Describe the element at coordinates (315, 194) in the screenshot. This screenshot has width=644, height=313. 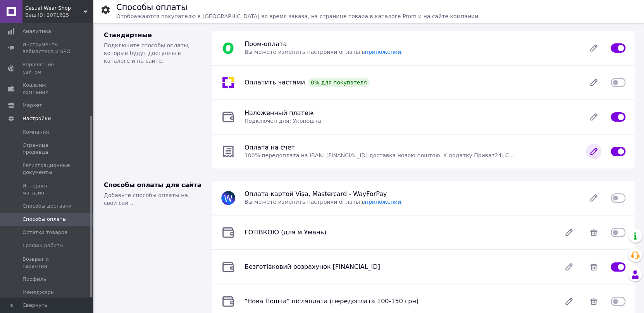
I see `span: Оплата картой Visa, Mastercard - WayForPay` at that location.